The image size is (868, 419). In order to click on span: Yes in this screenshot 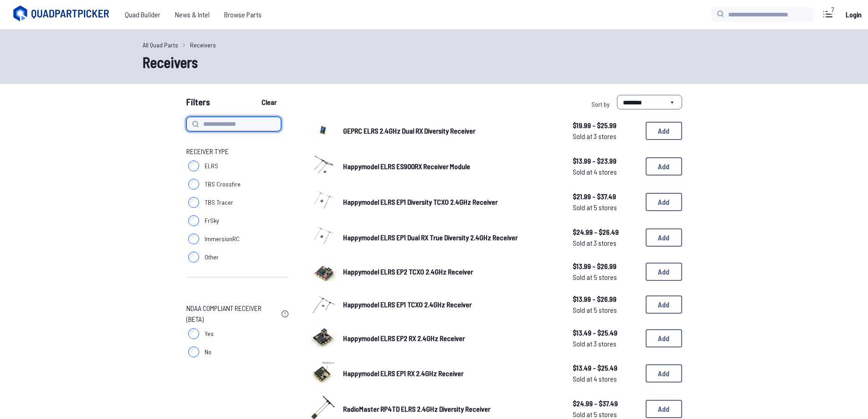, I will do `click(209, 334)`.